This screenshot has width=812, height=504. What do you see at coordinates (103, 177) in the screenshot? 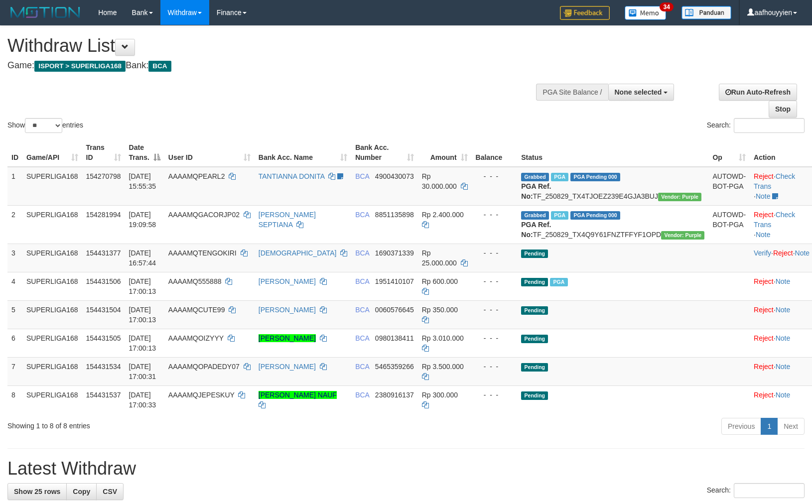
I see `span: 154270798` at bounding box center [103, 177].